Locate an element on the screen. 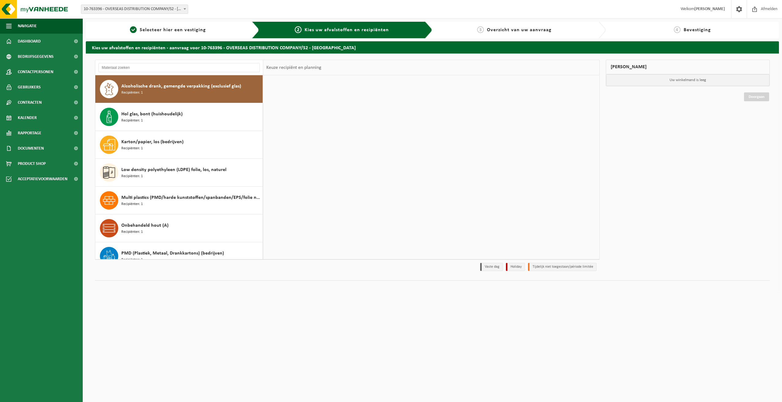 The width and height of the screenshot is (782, 402). span: Gebruikers is located at coordinates (29, 87).